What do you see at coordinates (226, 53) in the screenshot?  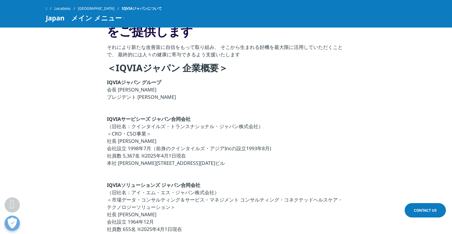 I see `p: それにより新たな改善策に自信をもって取り組み、 そこから生まれる好機を最大限に活用していただくことで、 最終的には人々の健康に寄与できるよう支援いたします` at bounding box center [226, 53].